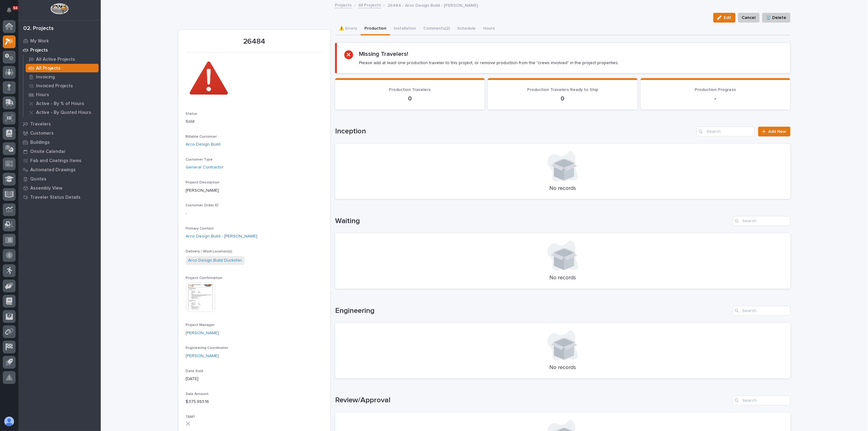 Image resolution: width=868 pixels, height=431 pixels. I want to click on span: Production Travelers Ready to Ship, so click(562, 90).